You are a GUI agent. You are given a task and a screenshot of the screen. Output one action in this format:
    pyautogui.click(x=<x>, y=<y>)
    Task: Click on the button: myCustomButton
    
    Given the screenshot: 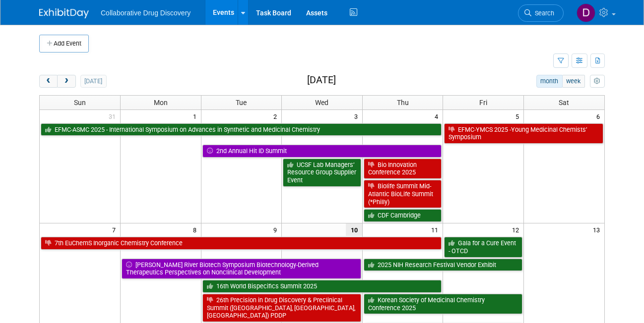 What is the action you would take?
    pyautogui.click(x=597, y=81)
    